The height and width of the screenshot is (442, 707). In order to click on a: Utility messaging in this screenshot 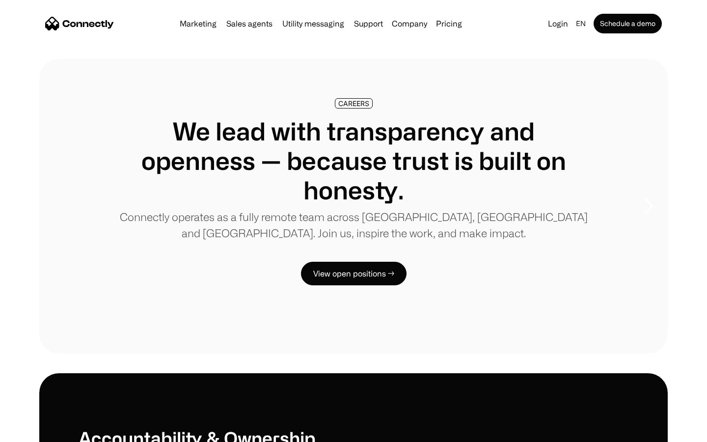, I will do `click(313, 24)`.